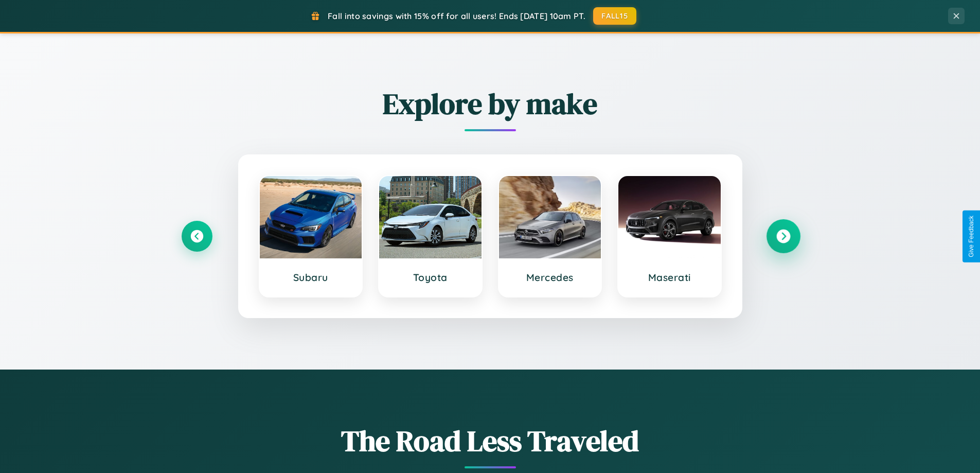 Image resolution: width=980 pixels, height=473 pixels. I want to click on h2: Explore by make, so click(490, 104).